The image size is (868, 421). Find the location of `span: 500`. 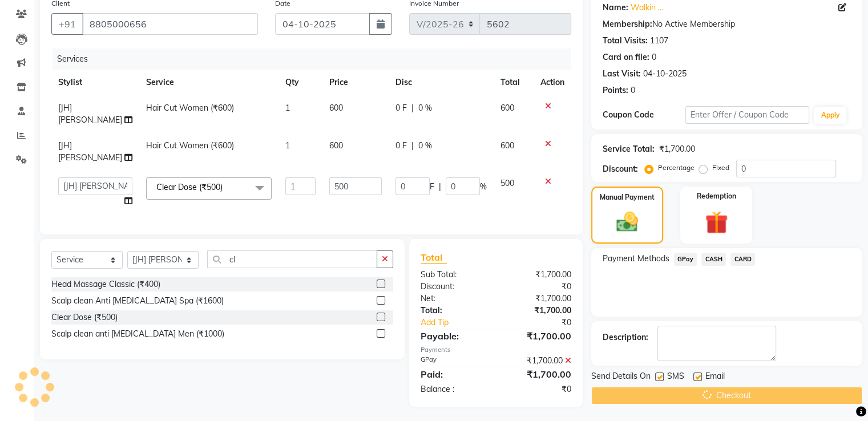

span: 500 is located at coordinates (507, 183).